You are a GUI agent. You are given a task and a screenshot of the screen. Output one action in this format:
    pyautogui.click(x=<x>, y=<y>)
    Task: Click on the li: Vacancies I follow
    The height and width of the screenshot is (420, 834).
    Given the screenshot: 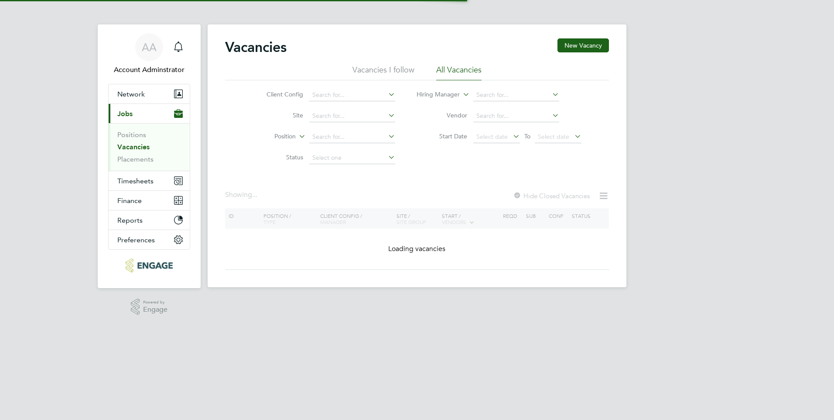 What is the action you would take?
    pyautogui.click(x=383, y=72)
    